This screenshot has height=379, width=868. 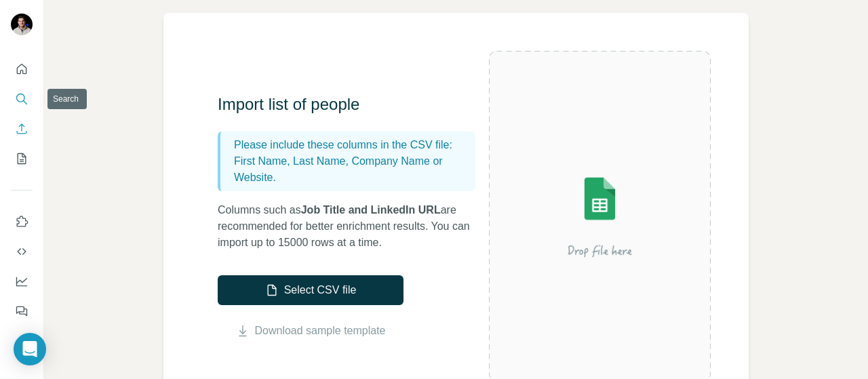 What do you see at coordinates (310, 290) in the screenshot?
I see `button: Select CSV file` at bounding box center [310, 290].